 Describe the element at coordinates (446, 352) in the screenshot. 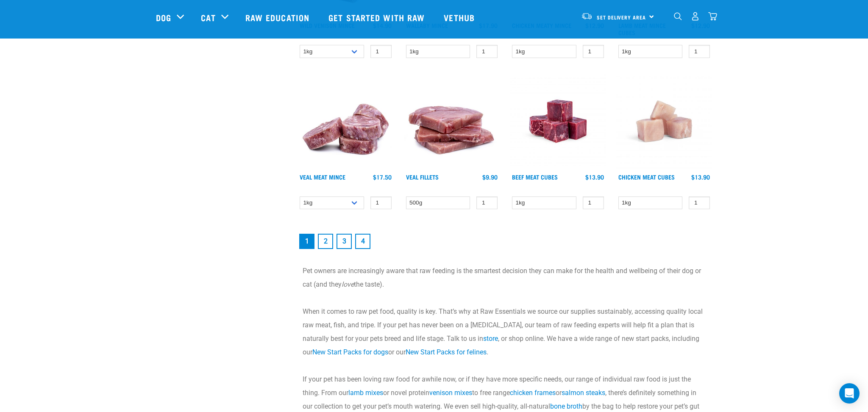

I see `a: New Start Packs for felines` at that location.